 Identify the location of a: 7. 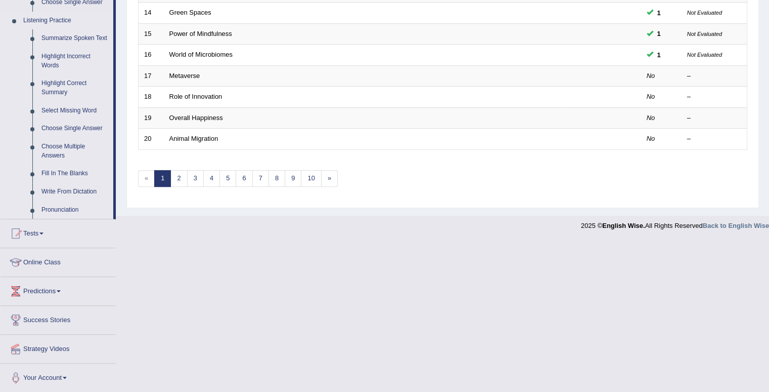
(260, 178).